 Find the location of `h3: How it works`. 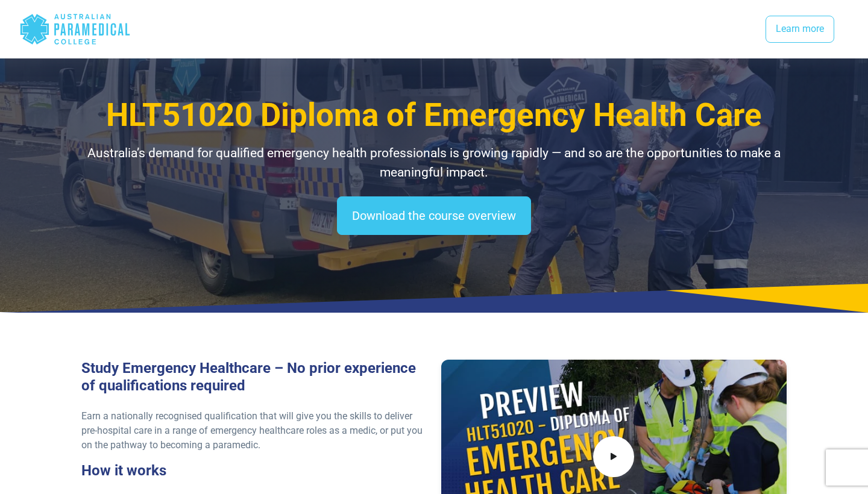

h3: How it works is located at coordinates (254, 471).